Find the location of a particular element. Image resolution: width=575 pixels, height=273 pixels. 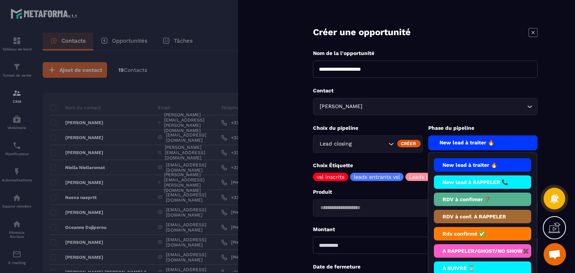

p: Choix du pipeline is located at coordinates (368, 128).